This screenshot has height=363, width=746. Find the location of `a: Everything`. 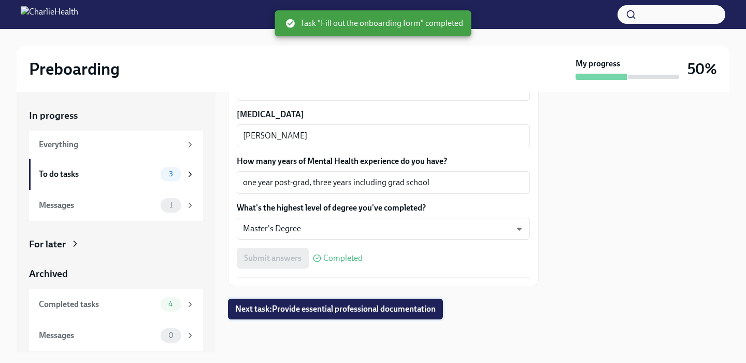

a: Everything is located at coordinates (116, 145).